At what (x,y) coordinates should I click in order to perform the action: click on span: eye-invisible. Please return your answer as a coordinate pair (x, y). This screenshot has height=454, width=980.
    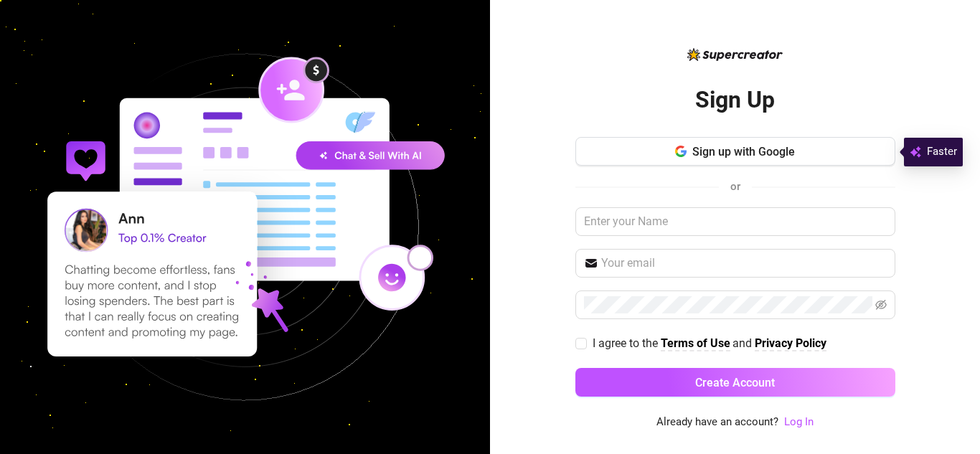
    Looking at the image, I should click on (881, 305).